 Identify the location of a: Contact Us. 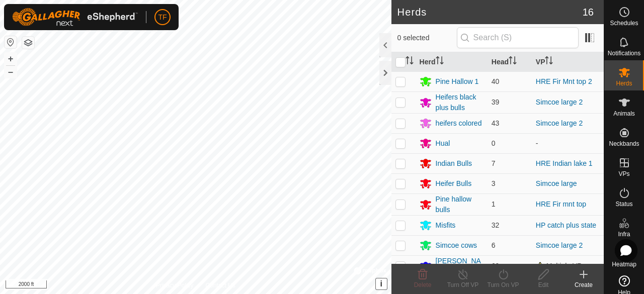
(220, 286).